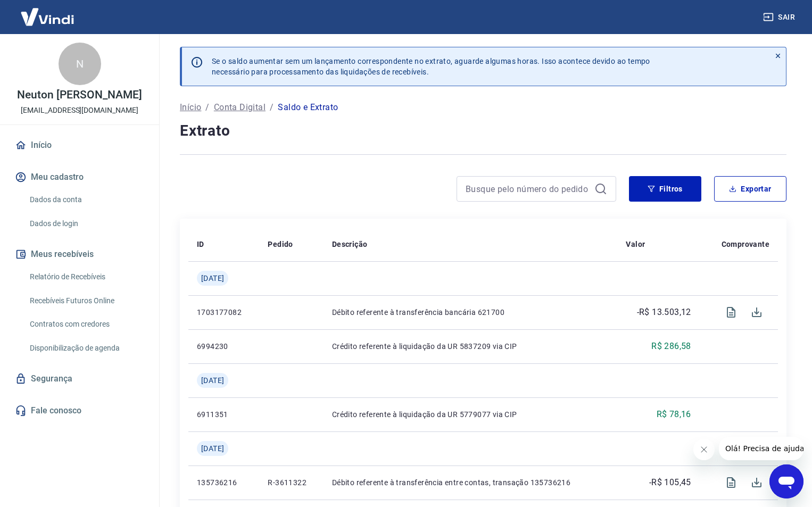 This screenshot has width=812, height=507. Describe the element at coordinates (672, 346) in the screenshot. I see `p: R$ 286,58` at that location.